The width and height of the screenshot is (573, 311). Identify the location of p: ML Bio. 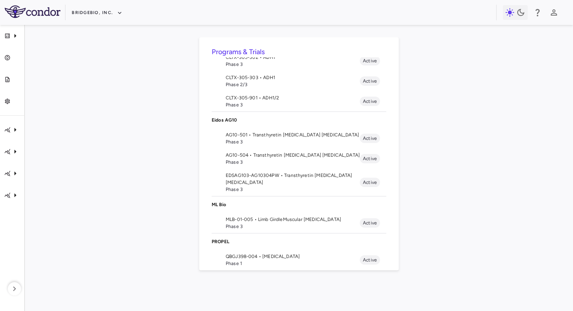
(299, 205).